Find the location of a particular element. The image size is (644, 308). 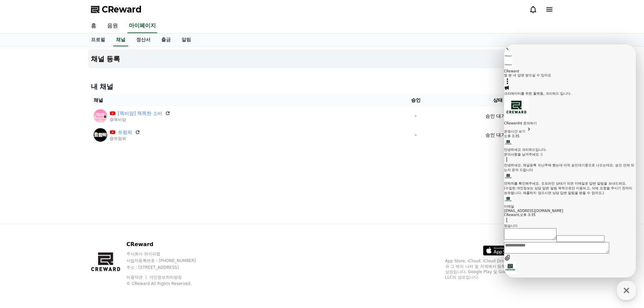

a: 트럼픽 is located at coordinates (125, 133).